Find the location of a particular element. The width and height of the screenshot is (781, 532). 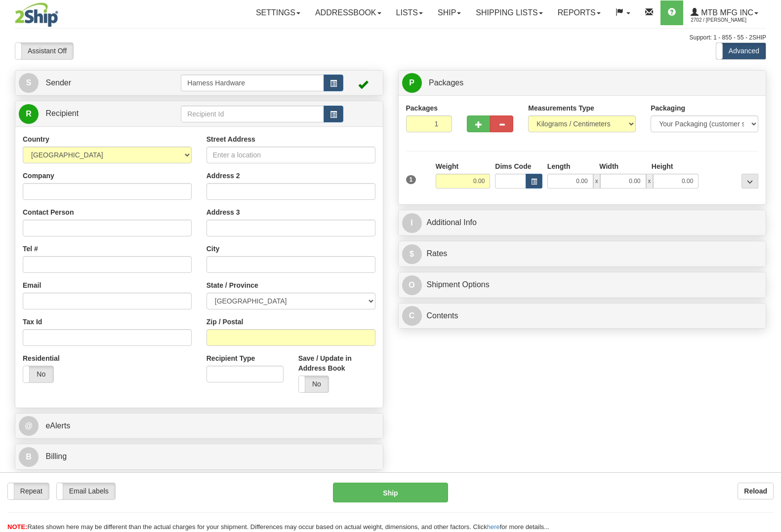

span: O is located at coordinates (412, 285).